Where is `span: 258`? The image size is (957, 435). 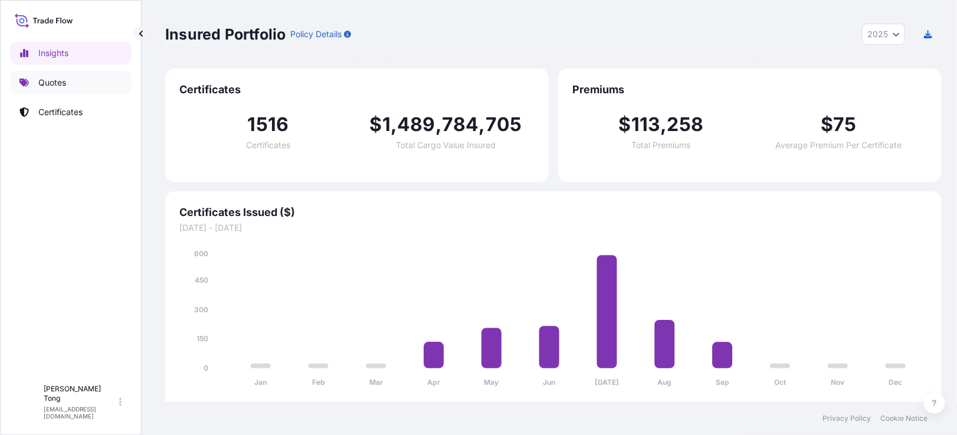
span: 258 is located at coordinates (685, 124).